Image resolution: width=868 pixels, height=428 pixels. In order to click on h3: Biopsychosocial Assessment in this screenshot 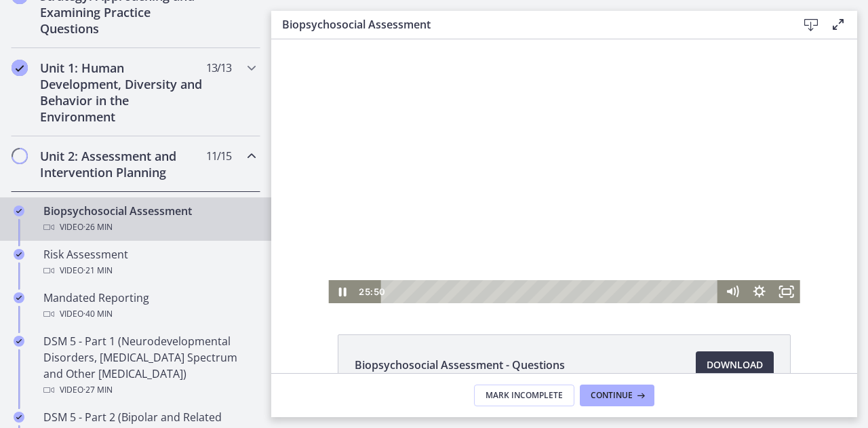, I will do `click(529, 24)`.